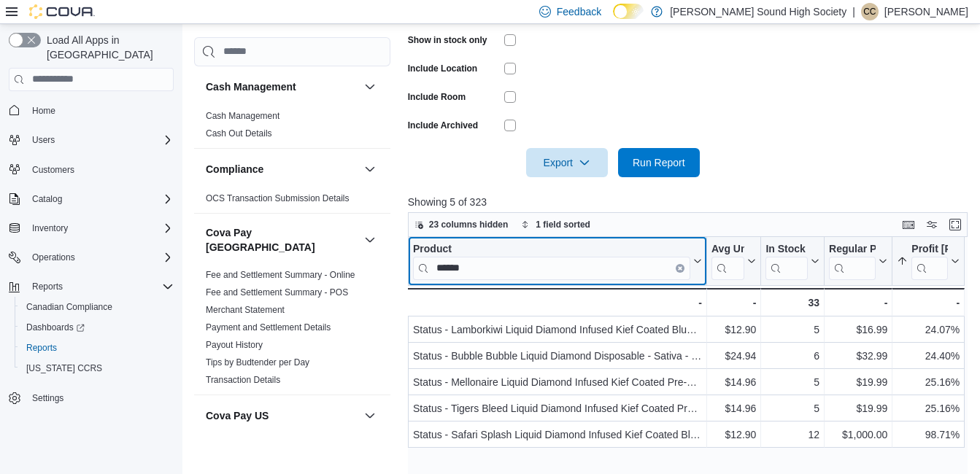 The image size is (980, 474). I want to click on div: $14.96, so click(733, 409).